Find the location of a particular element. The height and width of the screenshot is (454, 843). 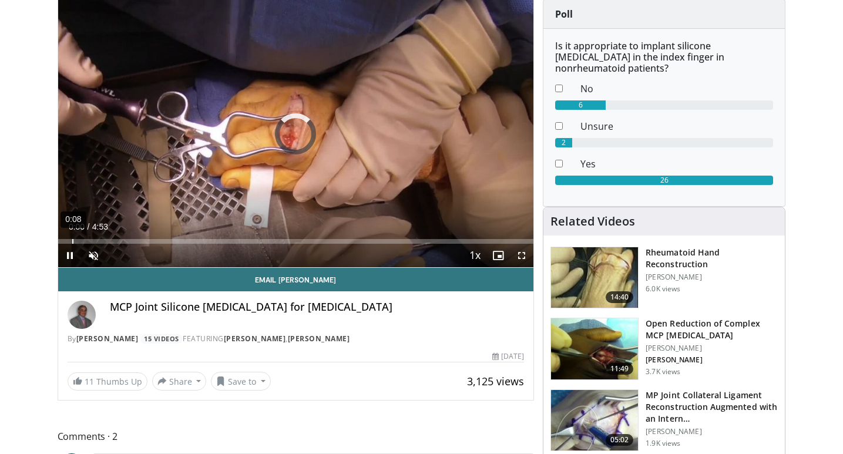

button: Save to is located at coordinates (241, 381).